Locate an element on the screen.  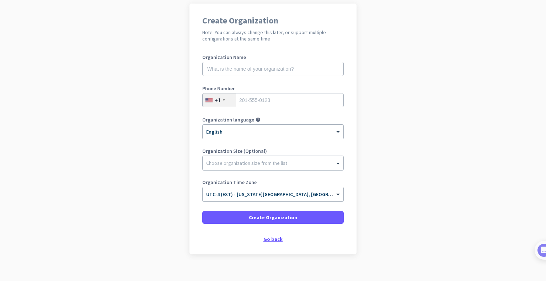
label: Organization Time Zone is located at coordinates (273, 182).